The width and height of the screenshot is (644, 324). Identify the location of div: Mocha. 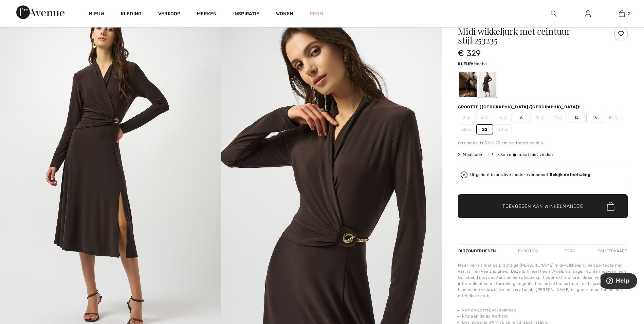
(487, 84).